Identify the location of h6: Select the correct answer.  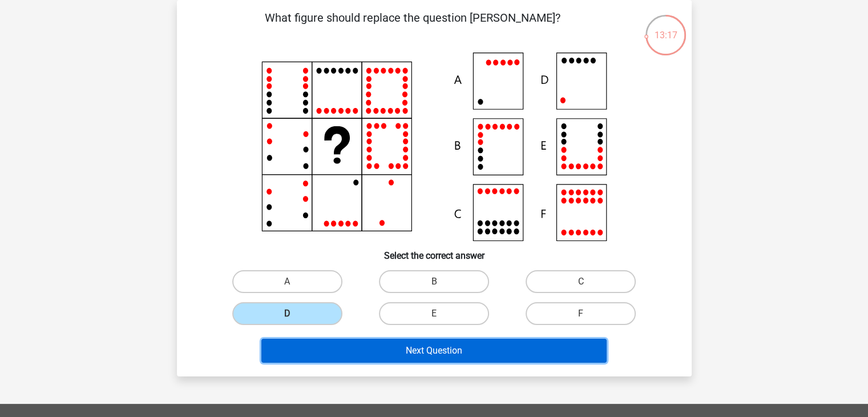
(434, 251).